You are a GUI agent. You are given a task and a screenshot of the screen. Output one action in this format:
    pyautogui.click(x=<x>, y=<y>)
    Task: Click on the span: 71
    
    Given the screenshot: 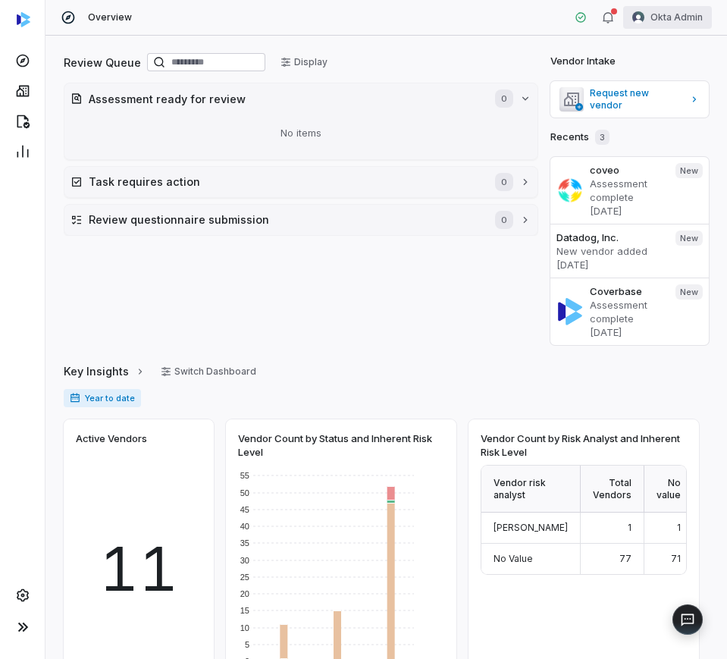 What is the action you would take?
    pyautogui.click(x=676, y=558)
    